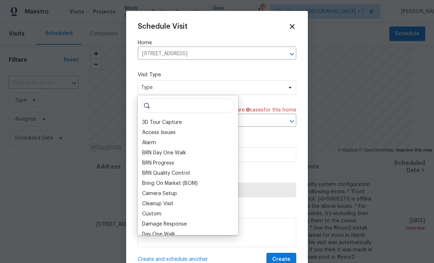 This screenshot has height=263, width=434. I want to click on div: Damage Response, so click(164, 225).